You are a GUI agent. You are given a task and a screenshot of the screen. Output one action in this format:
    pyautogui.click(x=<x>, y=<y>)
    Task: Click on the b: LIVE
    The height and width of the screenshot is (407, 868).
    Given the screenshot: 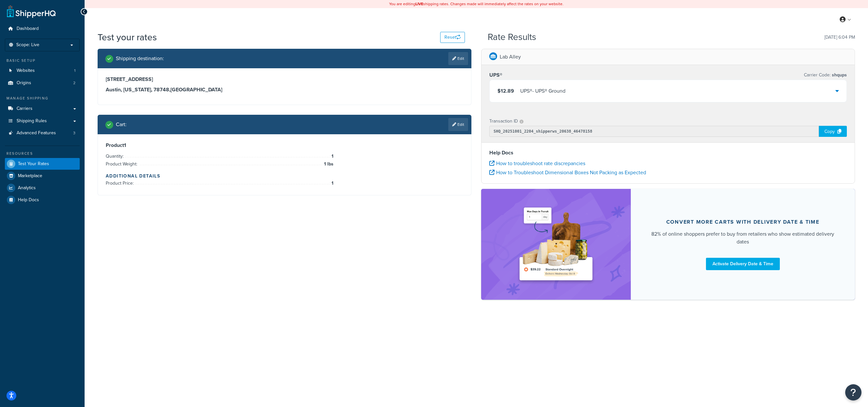 What is the action you would take?
    pyautogui.click(x=420, y=4)
    